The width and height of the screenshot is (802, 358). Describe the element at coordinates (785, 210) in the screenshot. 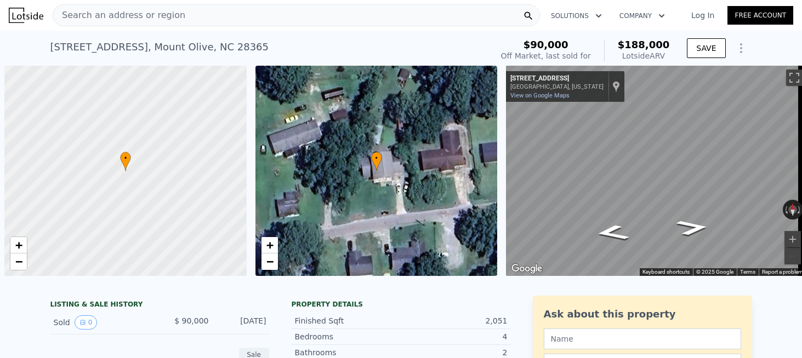

I see `button: Rotate counterclockwise` at that location.